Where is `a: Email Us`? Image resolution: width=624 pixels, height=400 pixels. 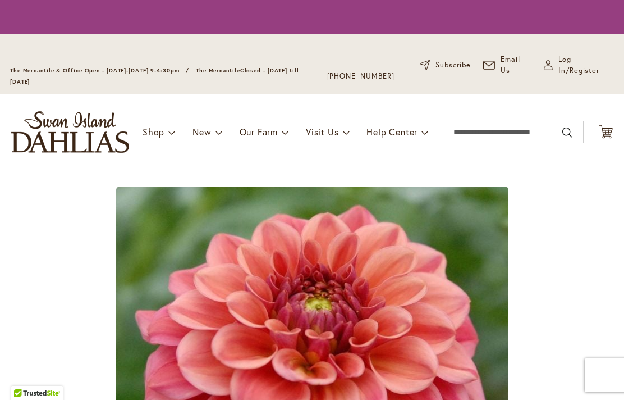 a: Email Us is located at coordinates (508, 65).